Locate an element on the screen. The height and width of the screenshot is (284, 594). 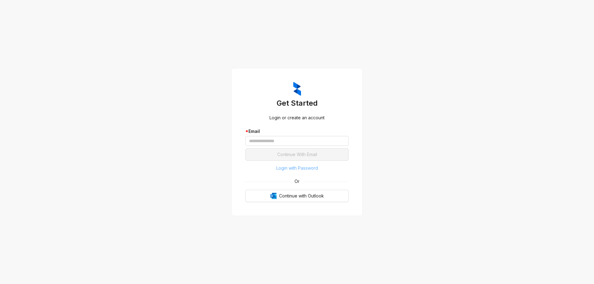
h3: Get Started is located at coordinates (297, 103).